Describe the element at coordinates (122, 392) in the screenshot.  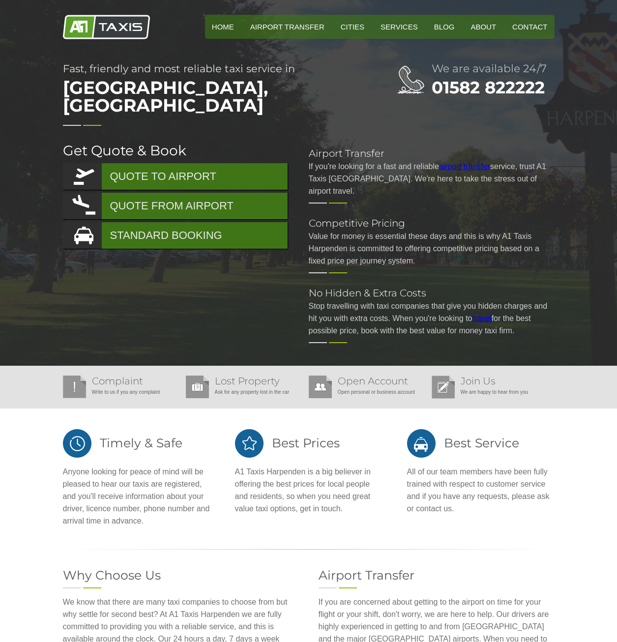
I see `p: Write to us if you any complaint` at that location.